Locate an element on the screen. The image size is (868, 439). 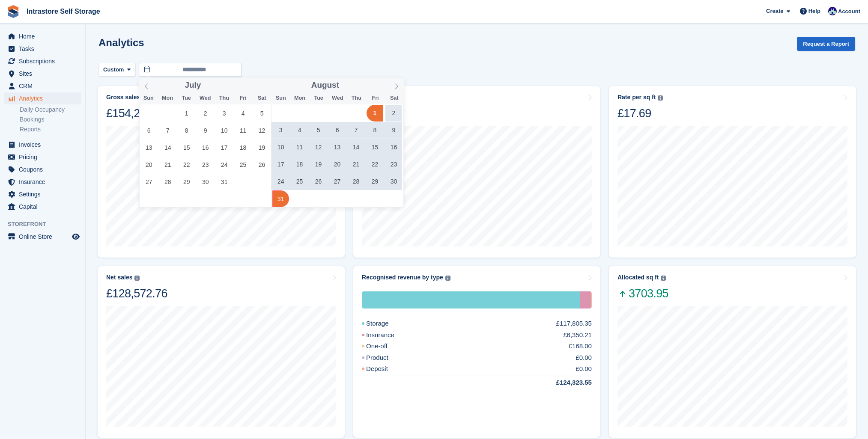
div: Rate per sq ft is located at coordinates (636, 97).